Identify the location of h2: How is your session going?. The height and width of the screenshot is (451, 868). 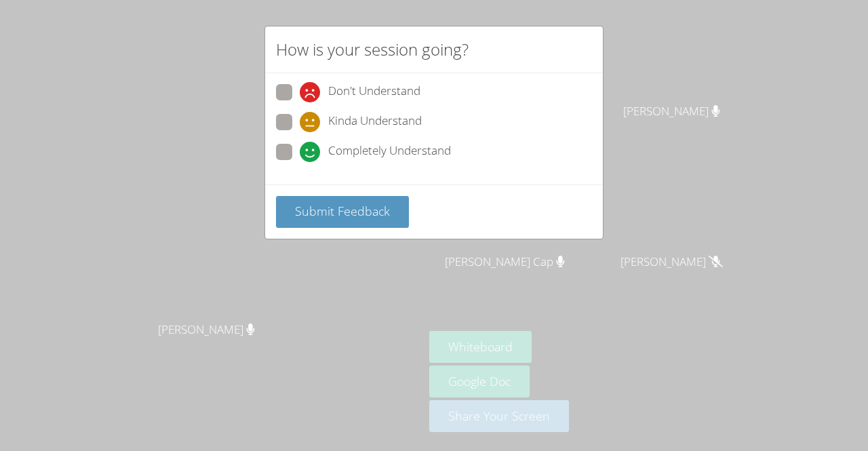
(372, 50).